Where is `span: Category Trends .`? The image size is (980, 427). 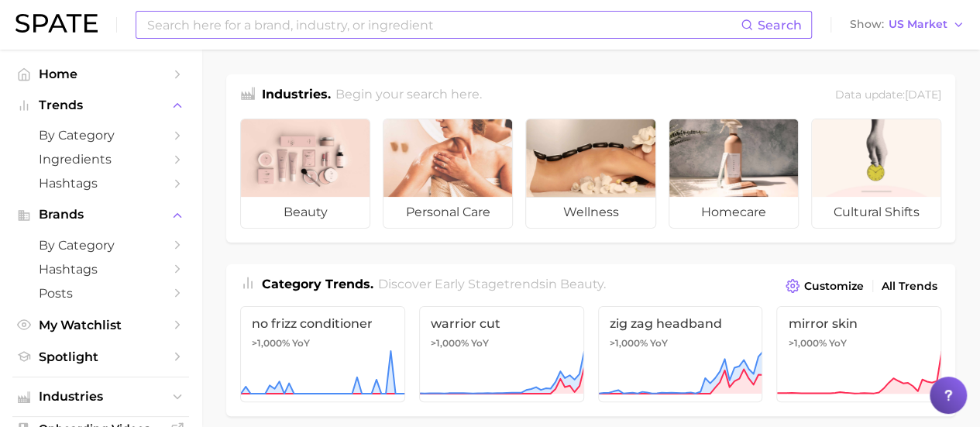 span: Category Trends . is located at coordinates (318, 284).